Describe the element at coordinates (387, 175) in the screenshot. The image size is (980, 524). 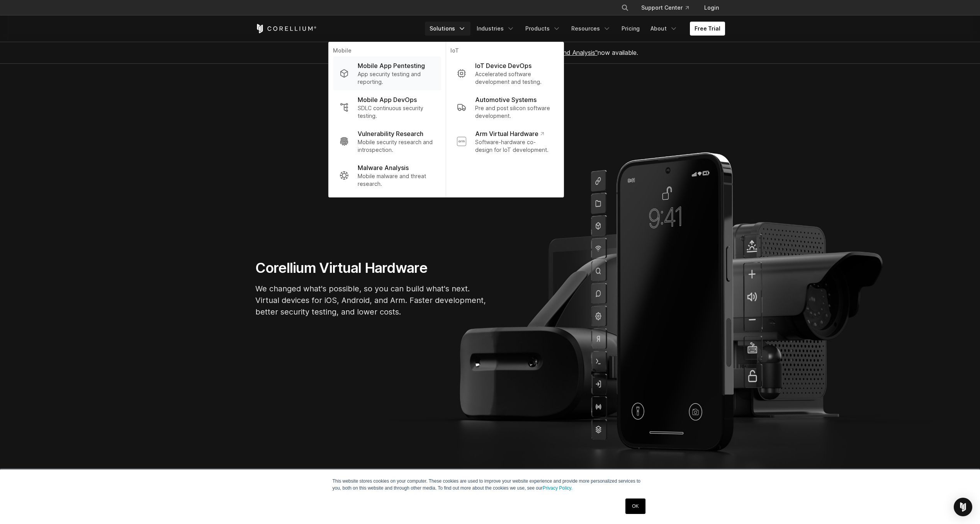
I see `a: Malware Analysis Mobile malware and threat research.` at that location.